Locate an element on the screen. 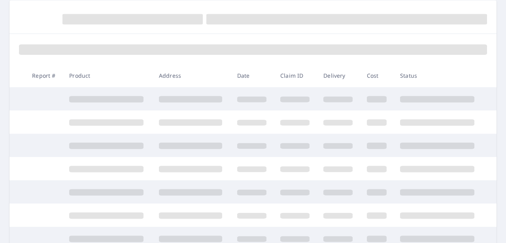 The width and height of the screenshot is (506, 243). th: Product is located at coordinates (107, 75).